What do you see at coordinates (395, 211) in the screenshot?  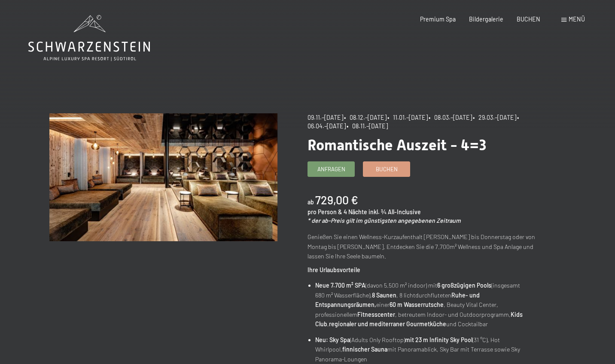 I see `span: inkl. ¾ All-Inclusive` at bounding box center [395, 211].